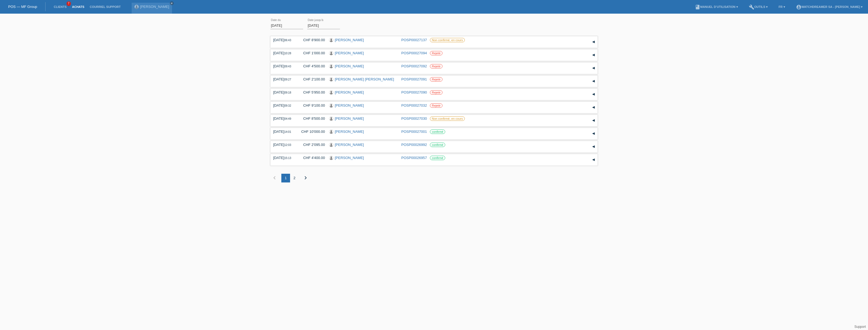  I want to click on div: CHF 10'000.00, so click(312, 132).